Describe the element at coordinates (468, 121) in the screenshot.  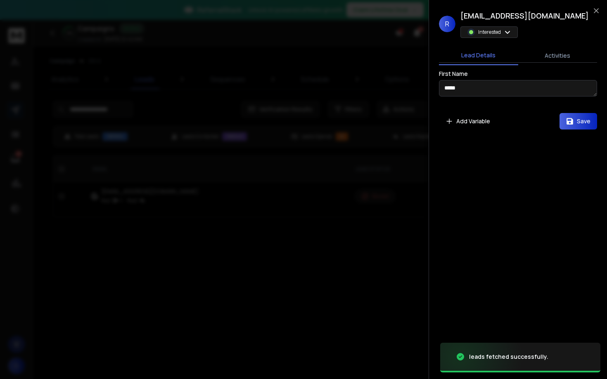
I see `button: Add Variable` at that location.